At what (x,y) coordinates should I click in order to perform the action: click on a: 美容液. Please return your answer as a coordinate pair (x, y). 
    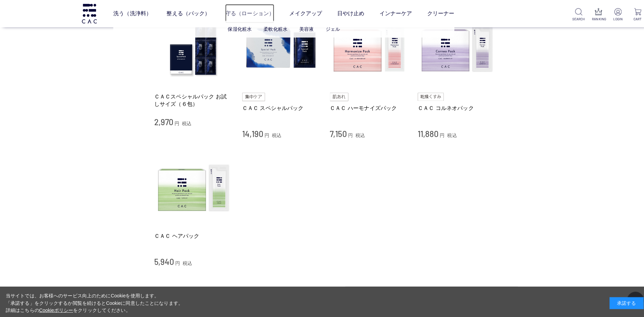
    Looking at the image, I should click on (304, 29).